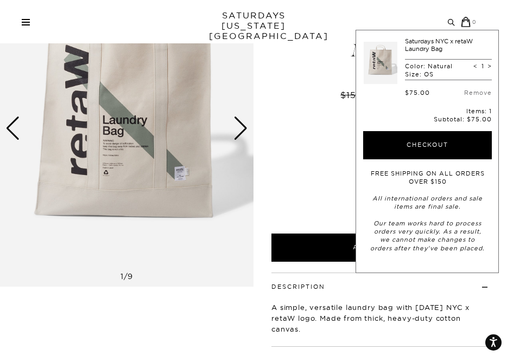  Describe the element at coordinates (380, 74) in the screenshot. I see `span: Rated 0.0 out of 5 stars 0 reviews` at that location.